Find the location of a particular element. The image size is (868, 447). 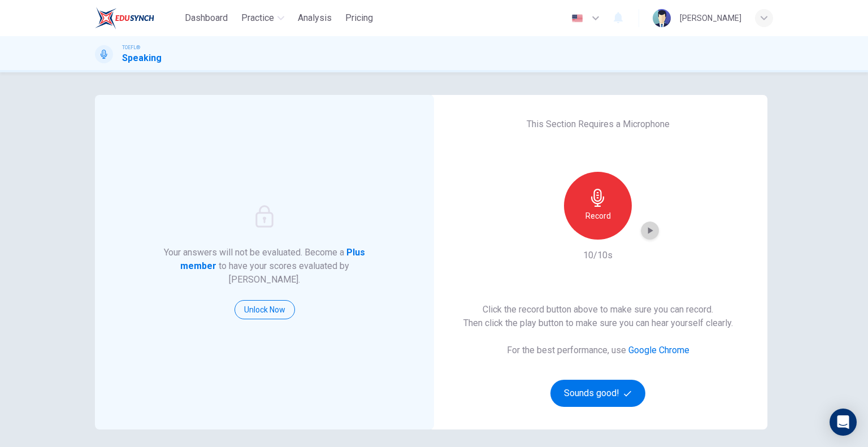

span: Analysis is located at coordinates (315, 18).